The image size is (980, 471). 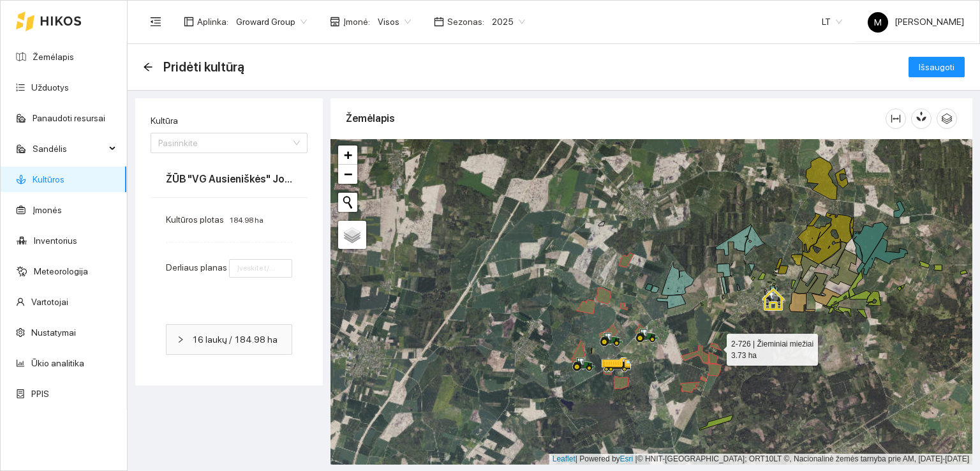 I want to click on div: Atgal, so click(x=148, y=67).